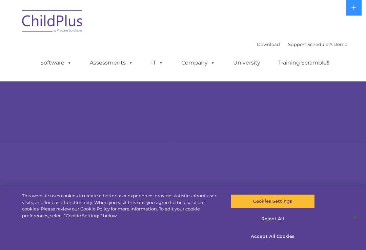 Image resolution: width=366 pixels, height=250 pixels. Describe the element at coordinates (120, 206) in the screenshot. I see `div: This website uses cookies to create a better user experience, provide statistics about user visit...` at that location.